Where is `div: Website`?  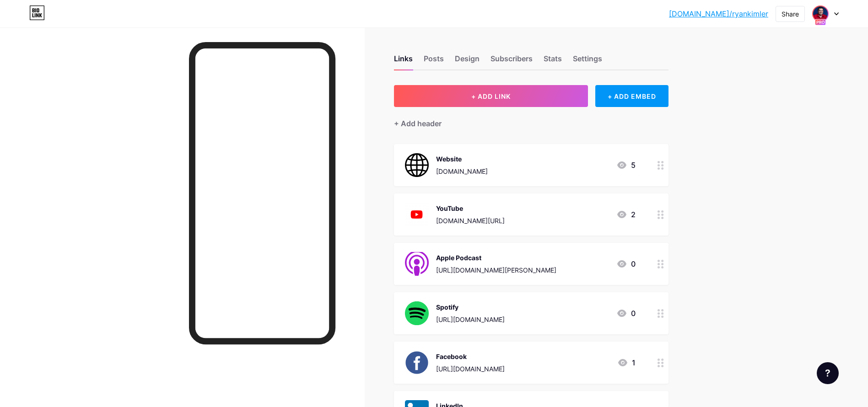 div: Website is located at coordinates (462, 158).